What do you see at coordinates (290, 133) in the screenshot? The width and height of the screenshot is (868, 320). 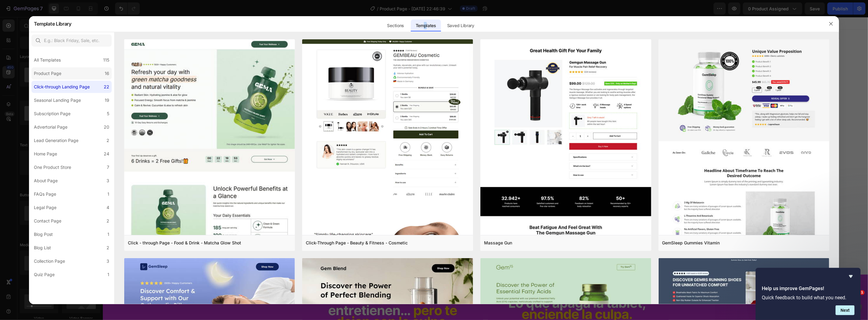 I see `img: gempages_498897500908815590-f3e8a72a-e082-4b9c-af92-34f71857dce7.jpg` at bounding box center [290, 133].